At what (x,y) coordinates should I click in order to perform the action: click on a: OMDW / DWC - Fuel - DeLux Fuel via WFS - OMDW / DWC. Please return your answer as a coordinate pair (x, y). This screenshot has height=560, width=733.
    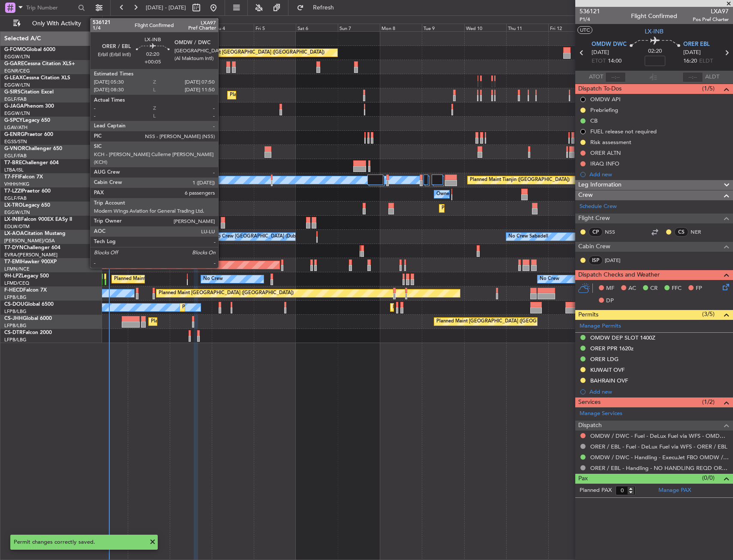
    Looking at the image, I should click on (659, 436).